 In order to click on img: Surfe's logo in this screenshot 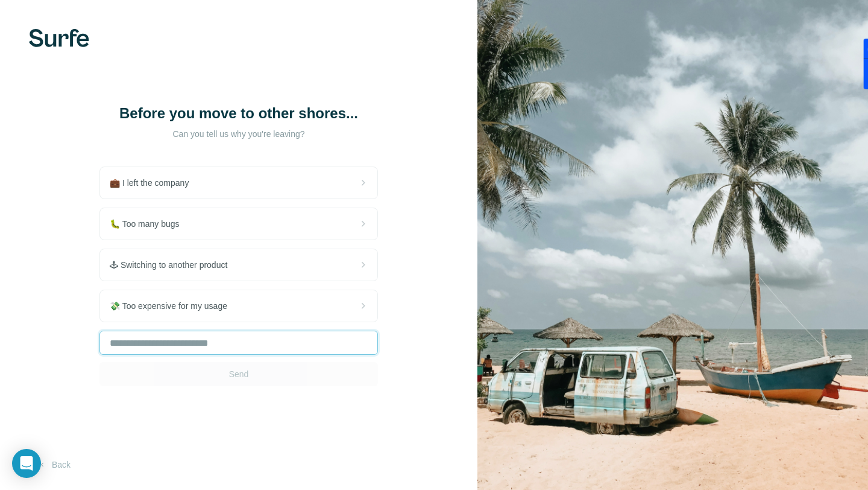, I will do `click(59, 38)`.